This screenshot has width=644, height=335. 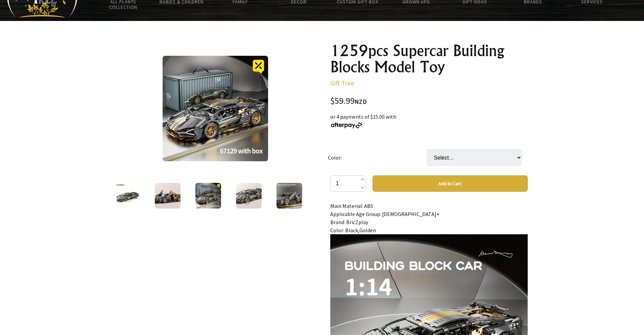 What do you see at coordinates (450, 183) in the screenshot?
I see `button: Add to Cart` at bounding box center [450, 183].